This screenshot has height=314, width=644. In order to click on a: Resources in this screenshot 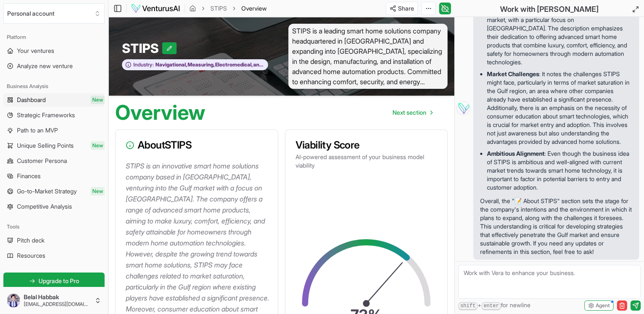, I will do `click(54, 255)`.